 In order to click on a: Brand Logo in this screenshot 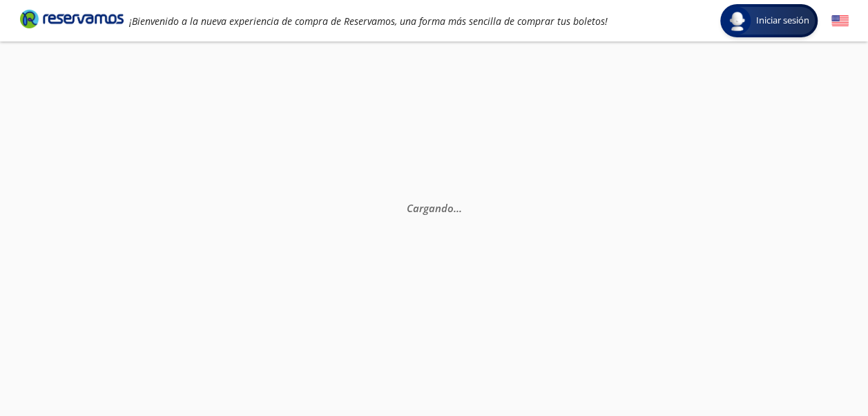, I will do `click(71, 20)`.